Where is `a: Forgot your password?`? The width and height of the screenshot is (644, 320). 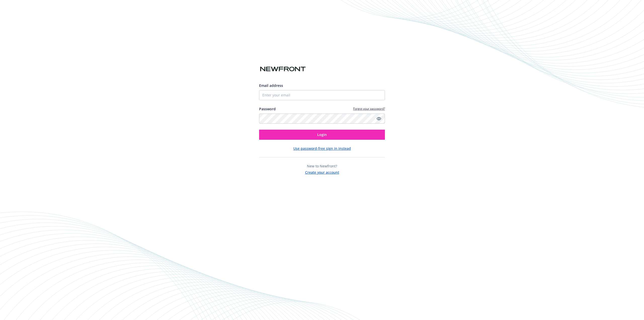
a: Forgot your password? is located at coordinates (369, 108).